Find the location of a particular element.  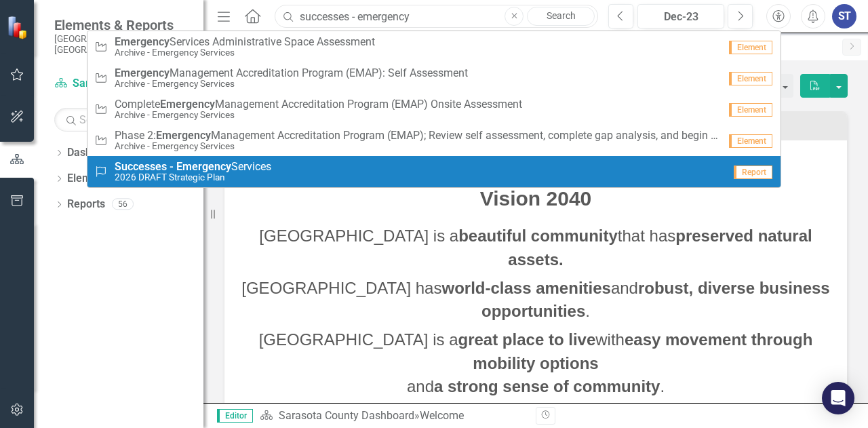

span: Vision 2040 is located at coordinates (536, 198).